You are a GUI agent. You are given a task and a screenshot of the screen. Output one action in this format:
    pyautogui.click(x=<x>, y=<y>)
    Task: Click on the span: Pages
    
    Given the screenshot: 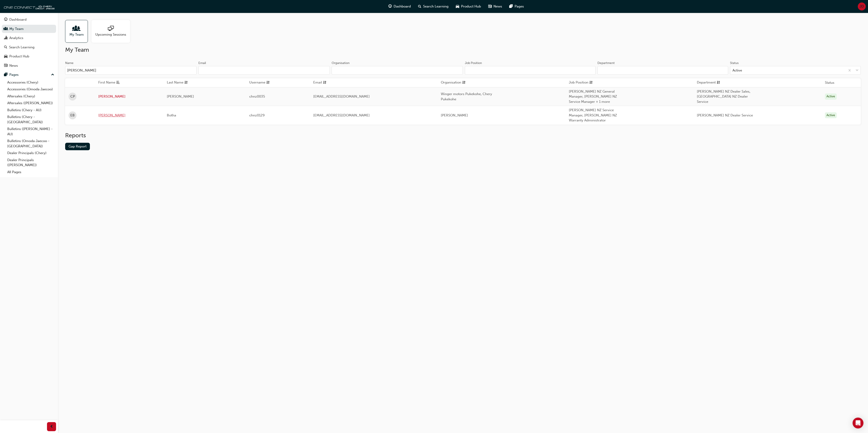 What is the action you would take?
    pyautogui.click(x=519, y=7)
    